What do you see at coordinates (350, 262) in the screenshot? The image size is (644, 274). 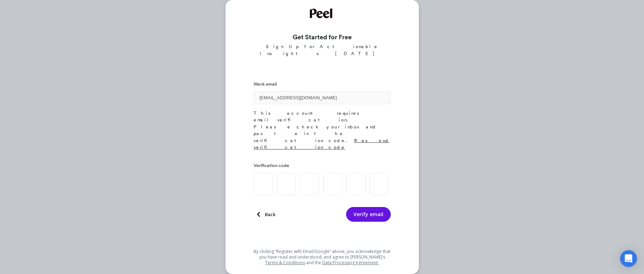 I see `a: Data Processing Agreement.` at bounding box center [350, 262].